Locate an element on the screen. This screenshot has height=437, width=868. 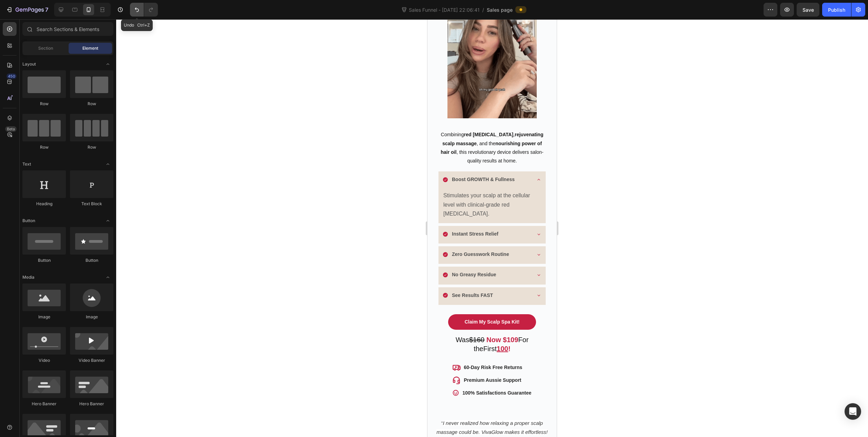
strong: rejuvenating scalp massage is located at coordinates (65, 119).